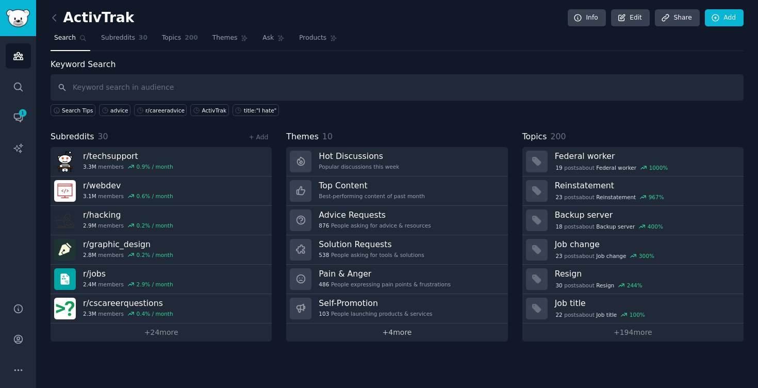  Describe the element at coordinates (632, 161) in the screenshot. I see `a: Federal worker19postsaboutFederal worker1000%` at that location.